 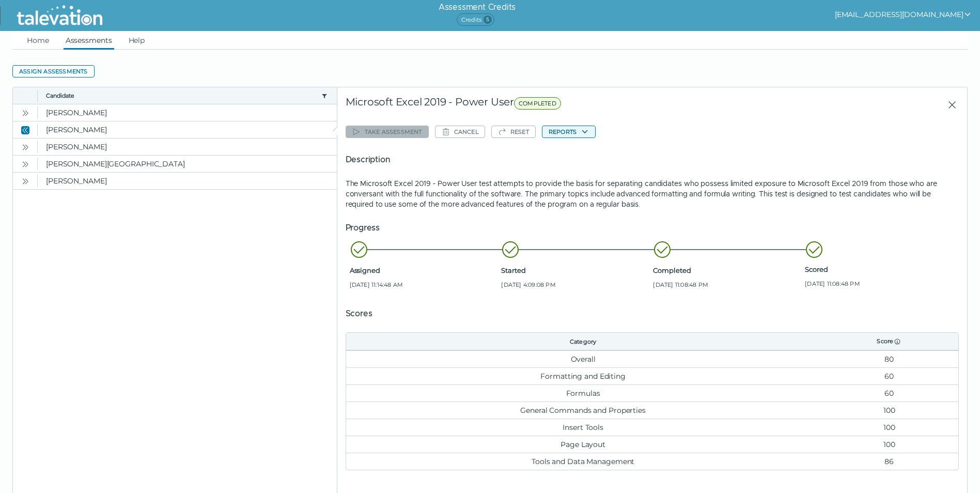 I want to click on div: Microsoft Excel 2019 - Power User, so click(x=549, y=105).